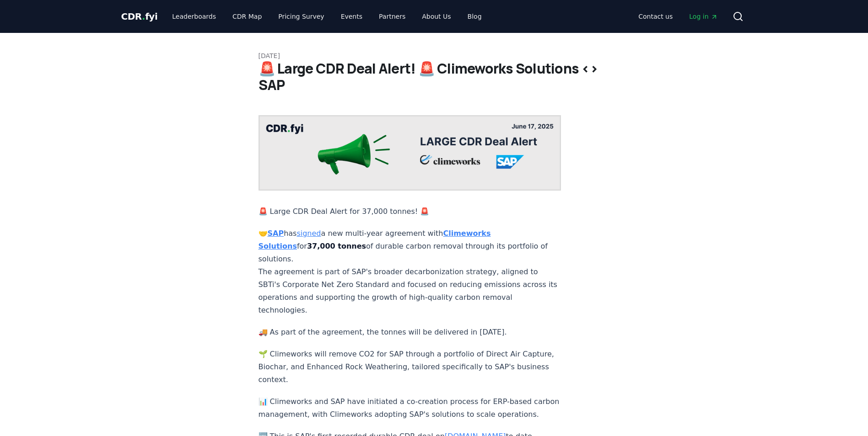 The height and width of the screenshot is (436, 868). What do you see at coordinates (336, 246) in the screenshot?
I see `strong: 37,000 tonnes` at bounding box center [336, 246].